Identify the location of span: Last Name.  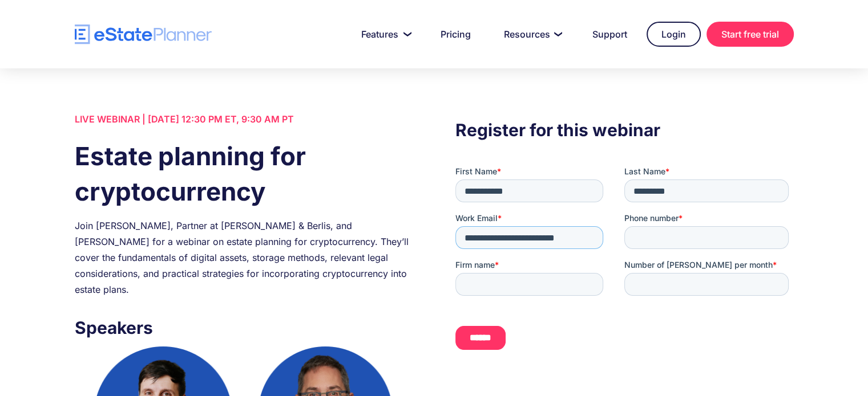
(190, 5).